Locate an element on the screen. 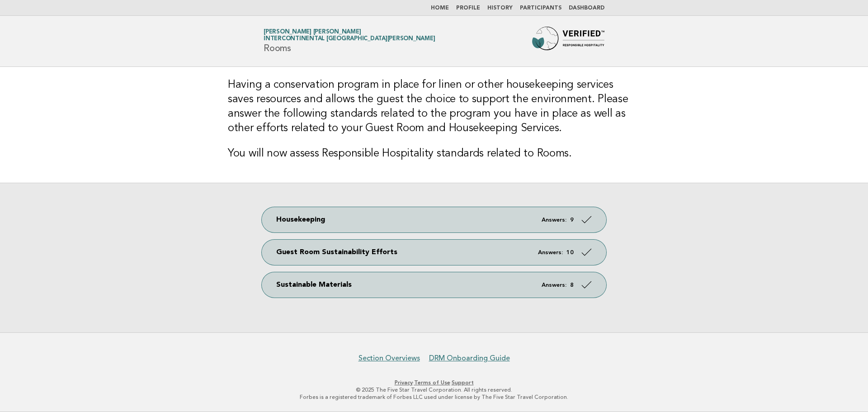 The image size is (868, 412). a: Guest Room Sustainability Efforts Answers: 10 is located at coordinates (434, 252).